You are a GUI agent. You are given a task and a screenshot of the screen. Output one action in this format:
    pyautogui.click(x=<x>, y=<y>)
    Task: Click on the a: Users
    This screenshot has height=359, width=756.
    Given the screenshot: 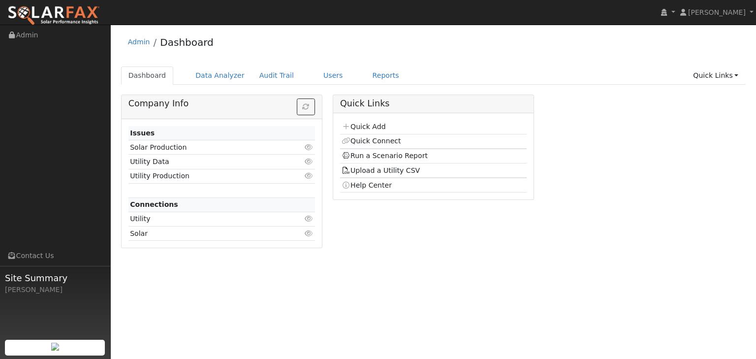 What is the action you would take?
    pyautogui.click(x=333, y=75)
    